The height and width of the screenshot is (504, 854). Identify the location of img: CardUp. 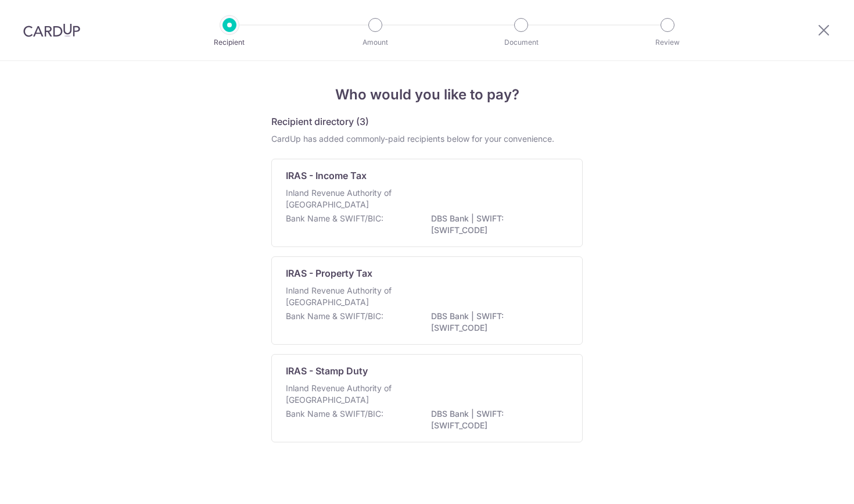
(52, 30).